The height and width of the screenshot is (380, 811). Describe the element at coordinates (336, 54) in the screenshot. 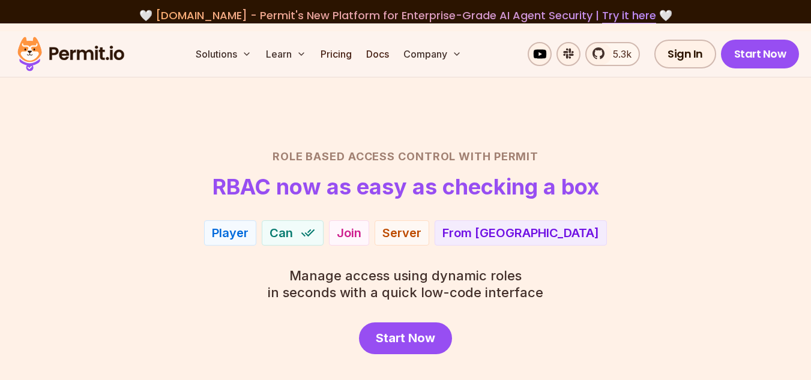

I see `a: Pricing` at that location.